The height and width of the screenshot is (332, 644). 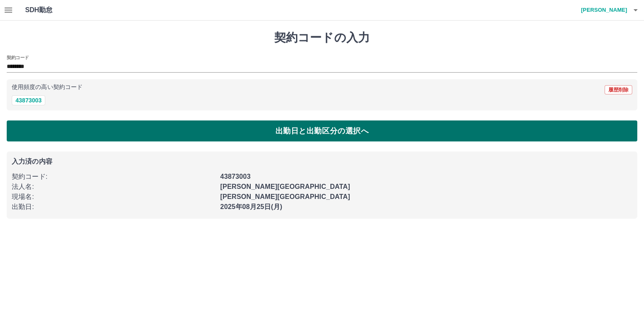 What do you see at coordinates (47, 87) in the screenshot?
I see `p: 使用頻度の高い契約コード` at bounding box center [47, 87].